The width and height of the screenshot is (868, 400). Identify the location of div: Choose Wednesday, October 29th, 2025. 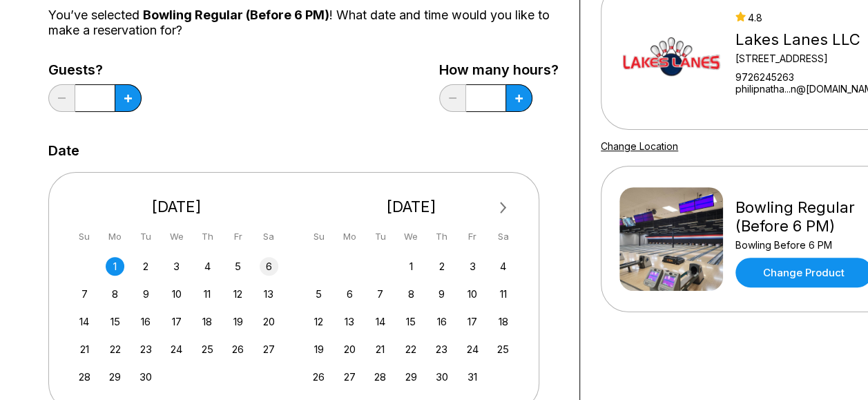
(411, 377).